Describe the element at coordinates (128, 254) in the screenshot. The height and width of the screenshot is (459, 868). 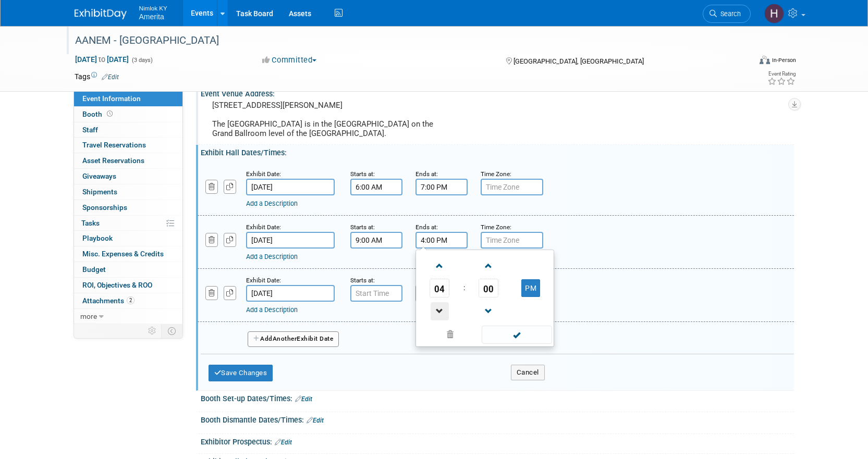
I see `a: Misc. Expenses & Credits` at that location.